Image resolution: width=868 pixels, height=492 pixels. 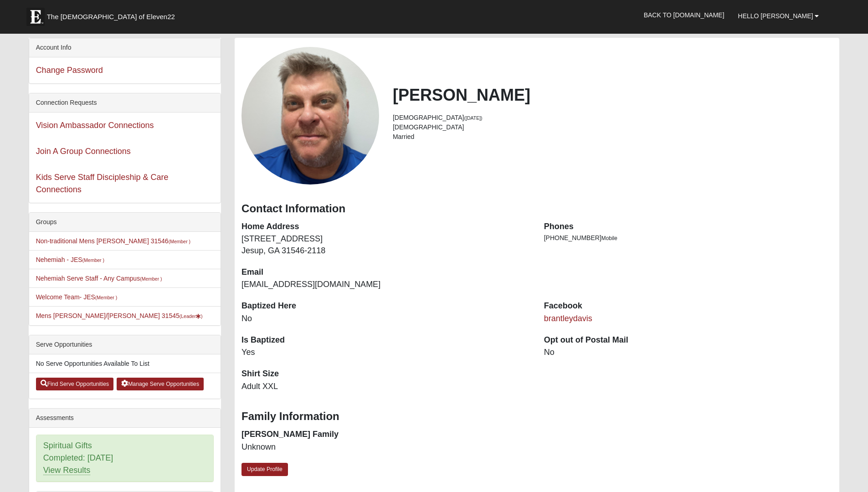 What do you see at coordinates (386, 447) in the screenshot?
I see `dd: Unknown` at bounding box center [386, 447].